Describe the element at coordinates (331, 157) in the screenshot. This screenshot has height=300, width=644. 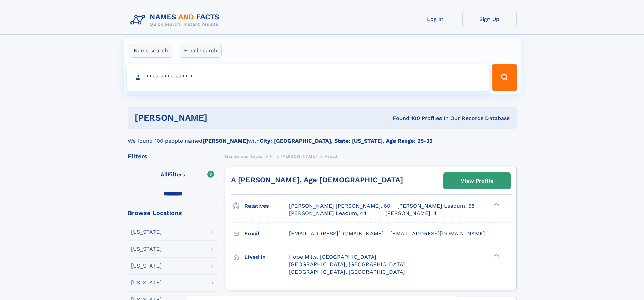
I see `span: Ashad` at that location.